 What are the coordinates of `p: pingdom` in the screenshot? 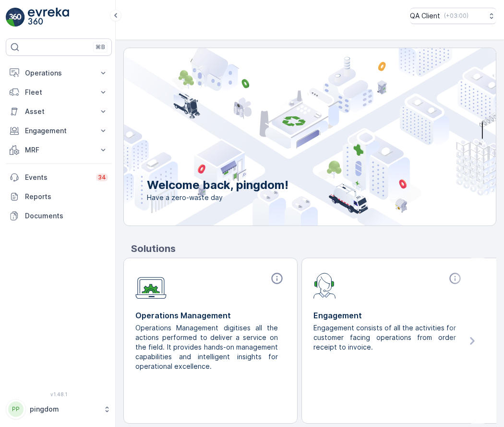 It's located at (64, 409).